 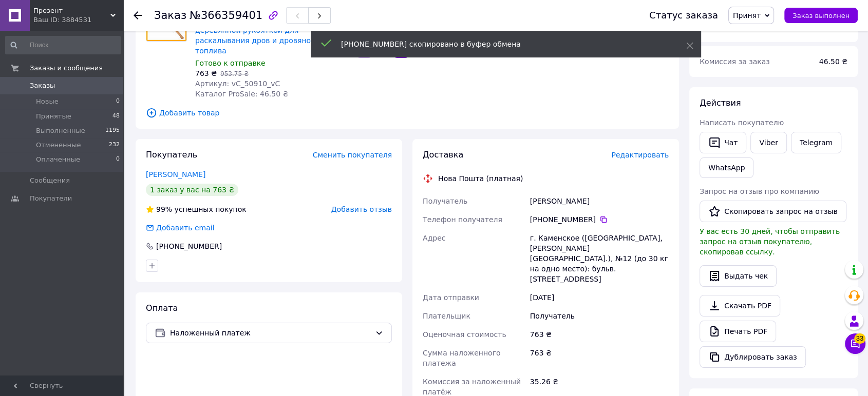 I want to click on span: Презент, so click(x=72, y=11).